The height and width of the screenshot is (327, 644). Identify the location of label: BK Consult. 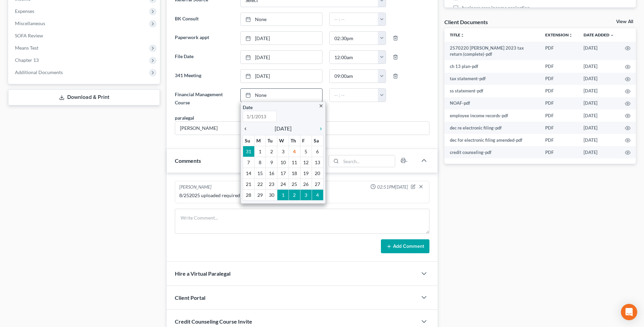
(204, 19).